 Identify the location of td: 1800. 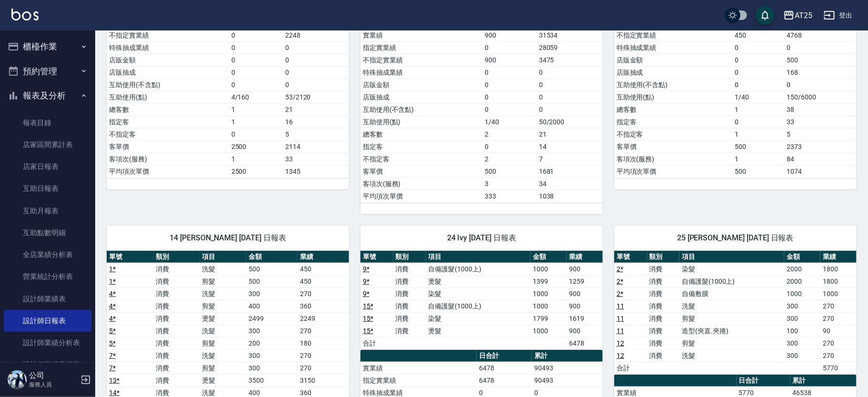
(838, 269).